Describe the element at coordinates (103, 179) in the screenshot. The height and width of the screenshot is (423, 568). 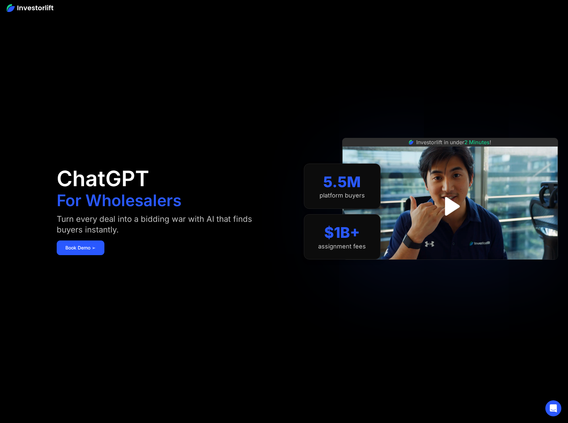
I see `h1: ChatGPT` at that location.